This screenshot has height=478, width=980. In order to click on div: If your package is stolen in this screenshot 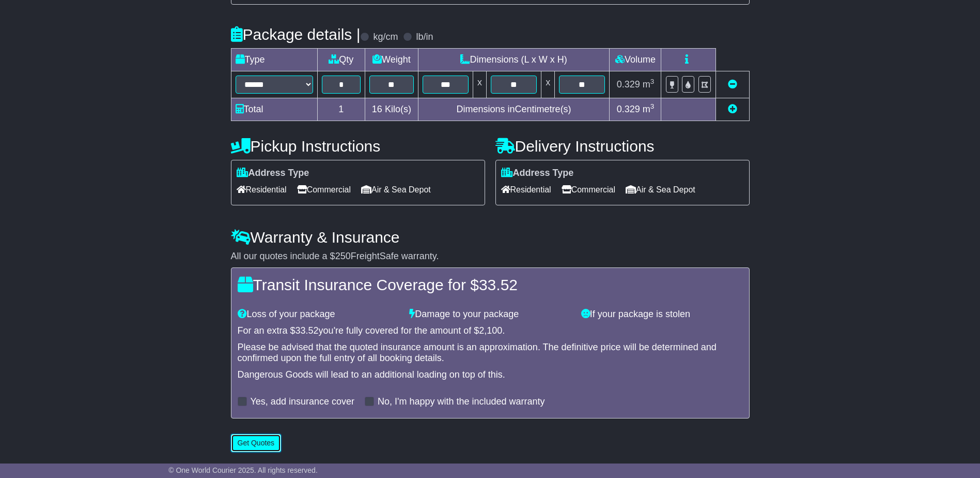, I will do `click(662, 315)`.